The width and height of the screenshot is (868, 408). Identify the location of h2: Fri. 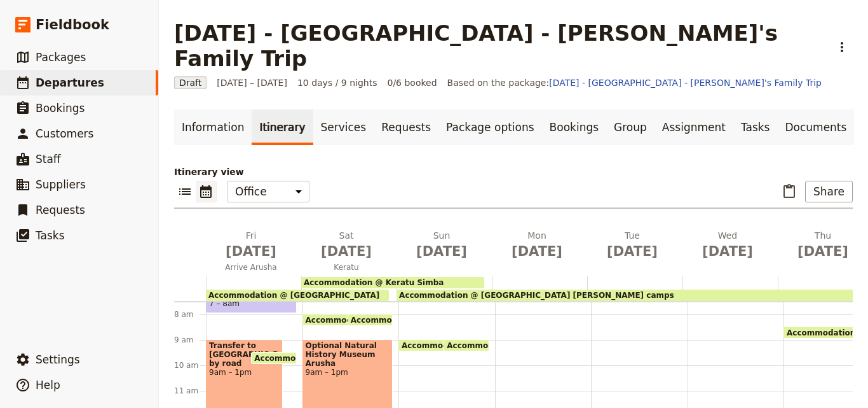
(251, 245).